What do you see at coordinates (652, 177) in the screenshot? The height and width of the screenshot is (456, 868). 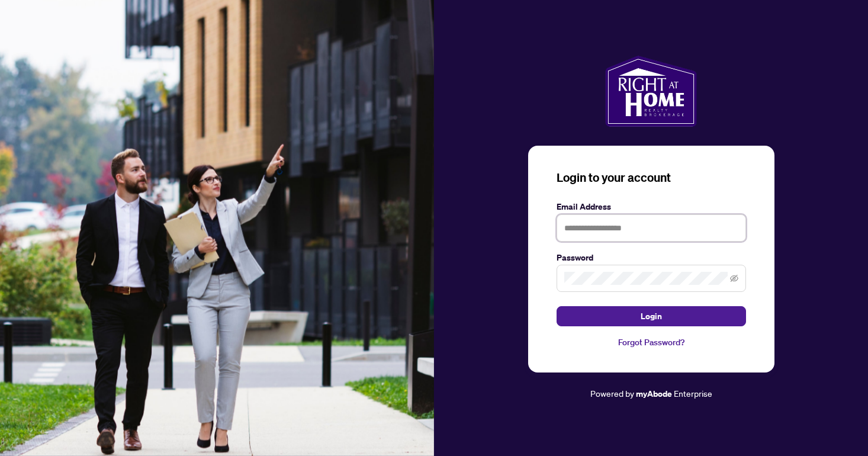 I see `h3: Login to your account` at bounding box center [652, 177].